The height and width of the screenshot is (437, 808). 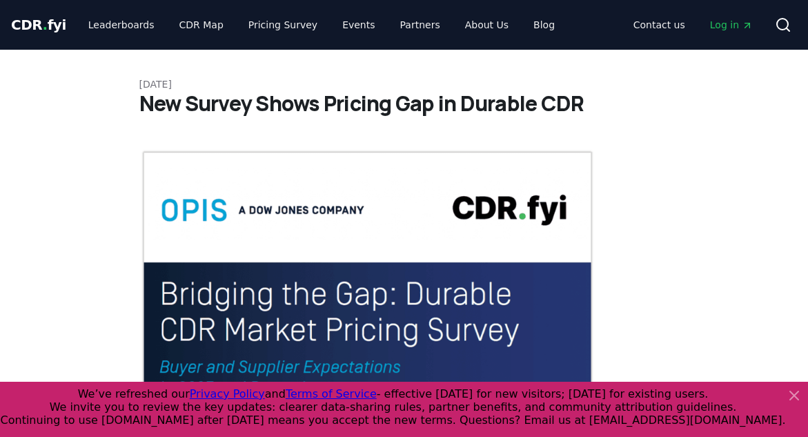 What do you see at coordinates (732, 25) in the screenshot?
I see `a: Log in` at bounding box center [732, 25].